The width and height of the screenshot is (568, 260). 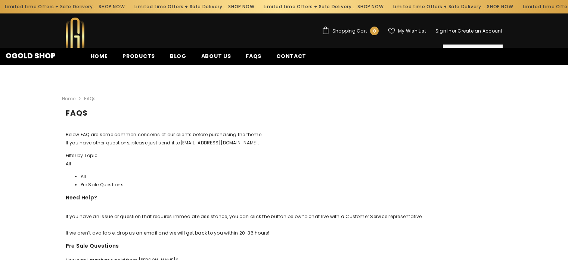 I want to click on span: Products, so click(x=139, y=56).